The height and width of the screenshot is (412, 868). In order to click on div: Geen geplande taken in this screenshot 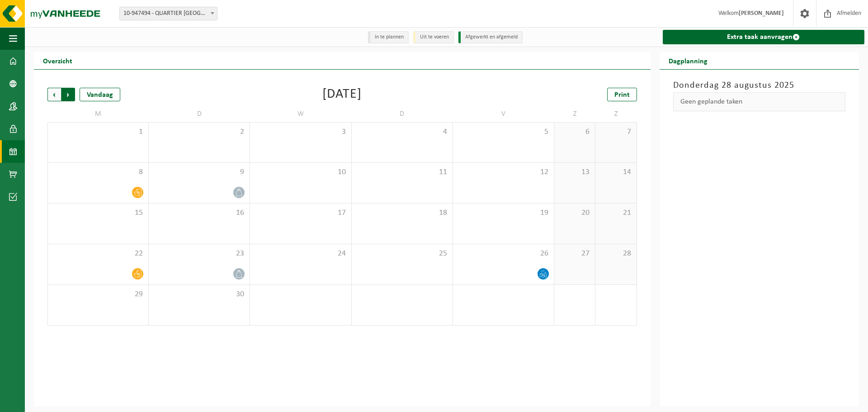, I will do `click(759, 102)`.